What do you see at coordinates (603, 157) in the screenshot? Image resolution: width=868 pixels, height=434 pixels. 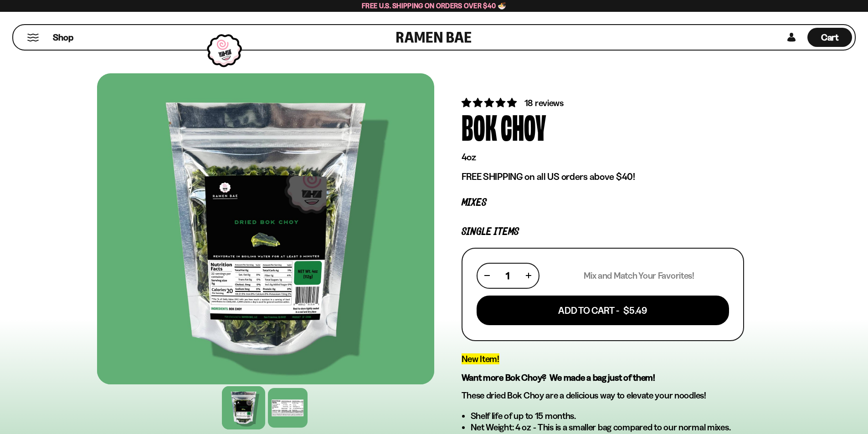 I see `p: 4oz` at bounding box center [603, 157].